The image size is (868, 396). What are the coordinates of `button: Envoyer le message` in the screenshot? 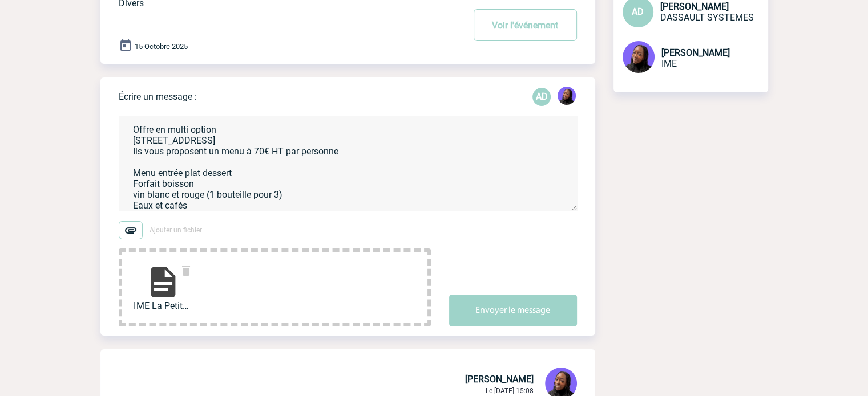 It's located at (513, 311).